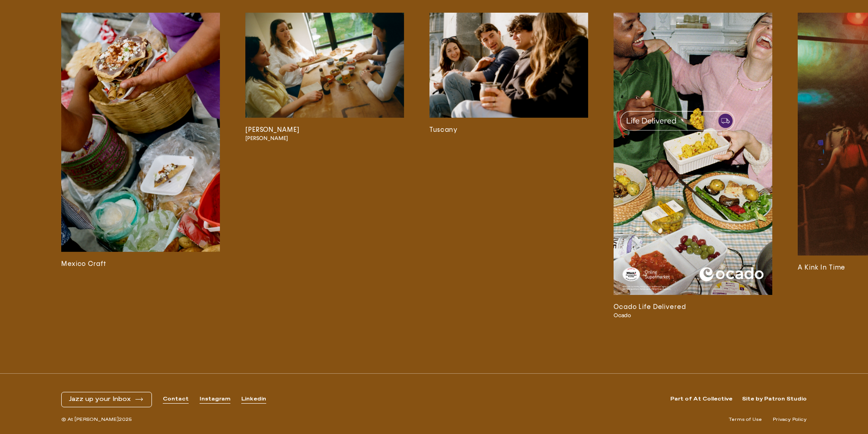  I want to click on a: Contact, so click(175, 399).